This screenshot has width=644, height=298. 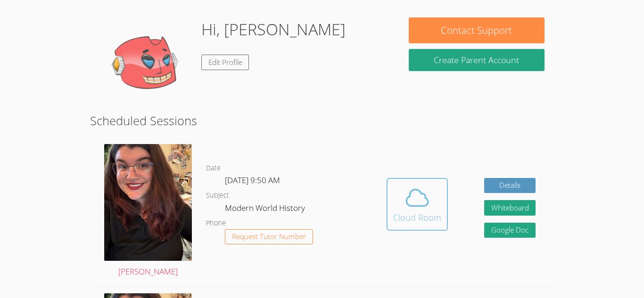 I want to click on div: Cloud Room, so click(x=417, y=218).